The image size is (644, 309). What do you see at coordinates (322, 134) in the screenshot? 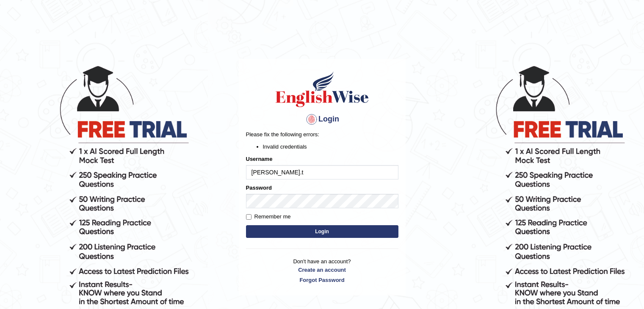
I see `p: Please fix the following errors:` at bounding box center [322, 134].